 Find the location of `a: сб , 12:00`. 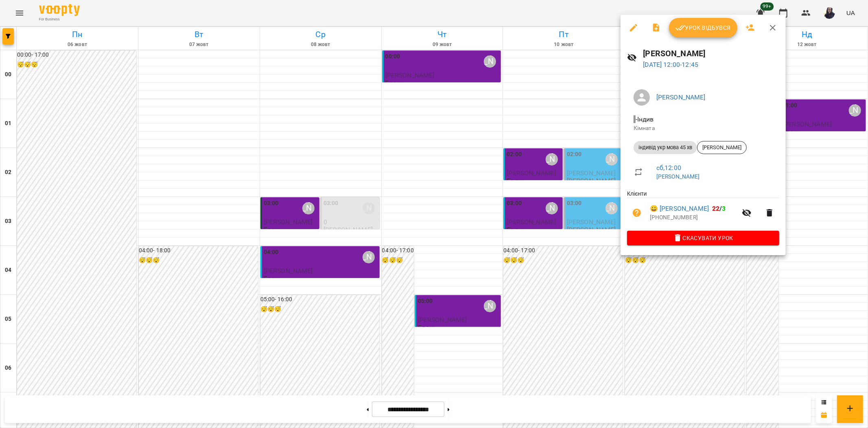

a: сб , 12:00 is located at coordinates (669, 167).